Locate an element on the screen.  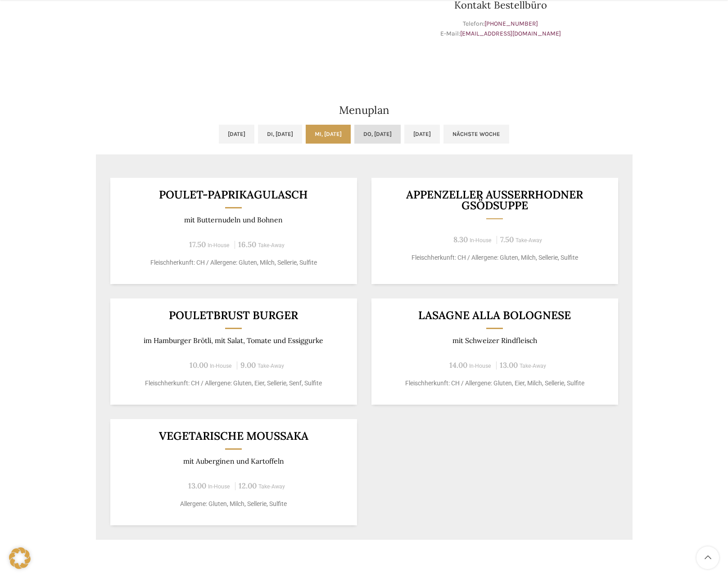
span: 10.00 is located at coordinates (199, 365).